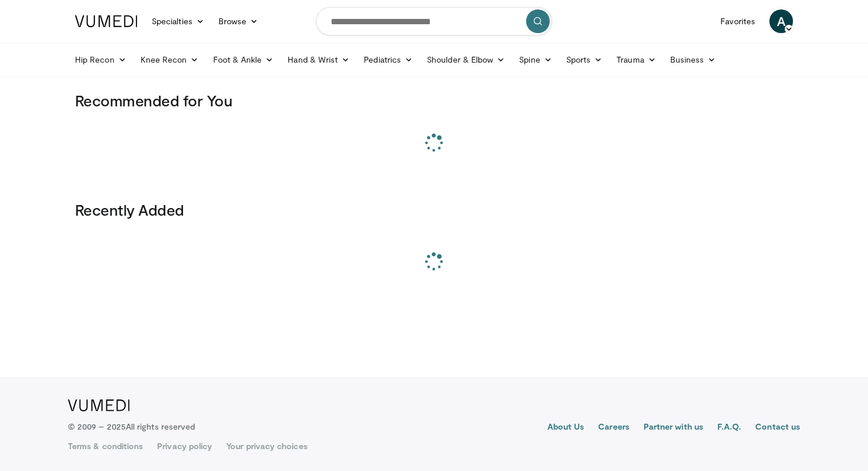  What do you see at coordinates (131, 426) in the screenshot?
I see `p: © 2009 – 2025` at bounding box center [131, 426].